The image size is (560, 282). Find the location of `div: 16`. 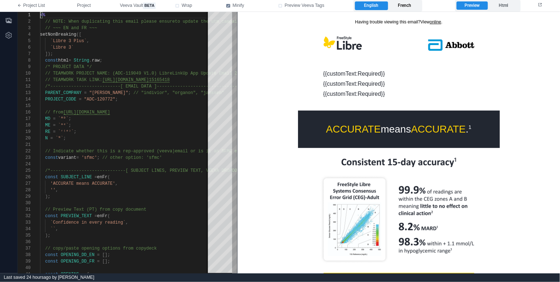

div: 16 is located at coordinates (24, 113).